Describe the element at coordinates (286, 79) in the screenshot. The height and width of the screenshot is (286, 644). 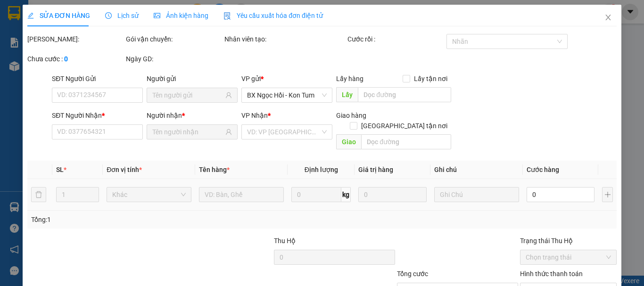
I see `div: VP gửi` at that location.